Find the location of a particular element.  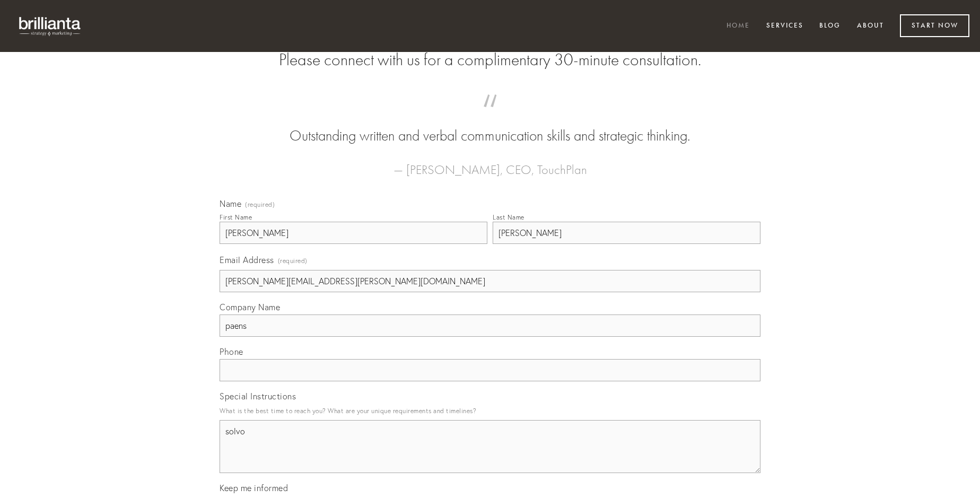

span: Company Name is located at coordinates (250, 307).